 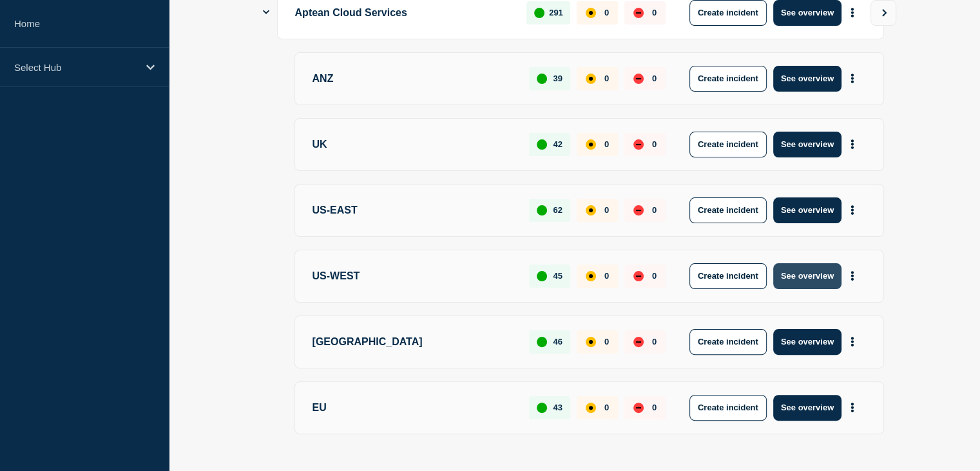 I want to click on p: ANZ, so click(x=414, y=79).